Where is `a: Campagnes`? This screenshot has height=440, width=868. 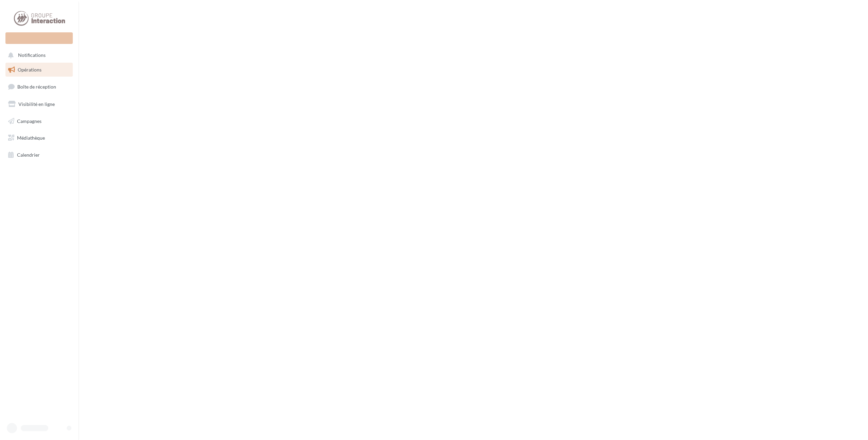 a: Campagnes is located at coordinates (39, 121).